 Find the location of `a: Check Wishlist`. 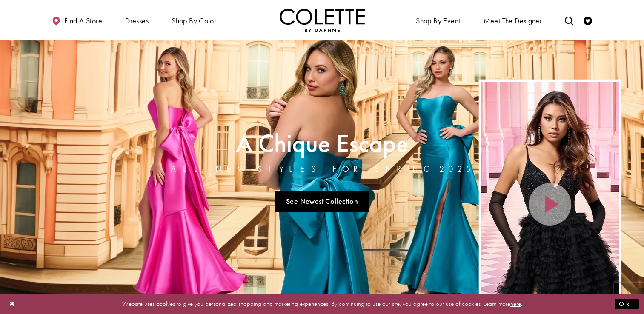

a: Check Wishlist is located at coordinates (588, 20).